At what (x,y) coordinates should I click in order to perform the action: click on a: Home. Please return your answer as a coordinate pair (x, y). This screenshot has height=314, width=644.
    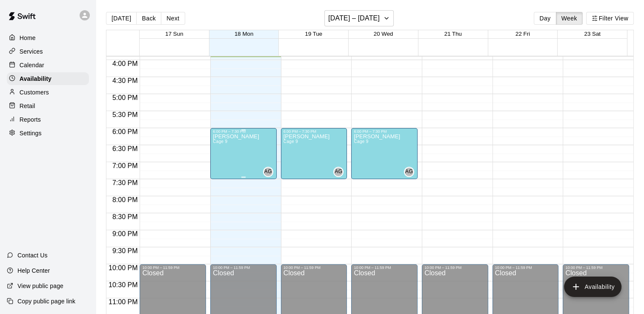
    Looking at the image, I should click on (48, 38).